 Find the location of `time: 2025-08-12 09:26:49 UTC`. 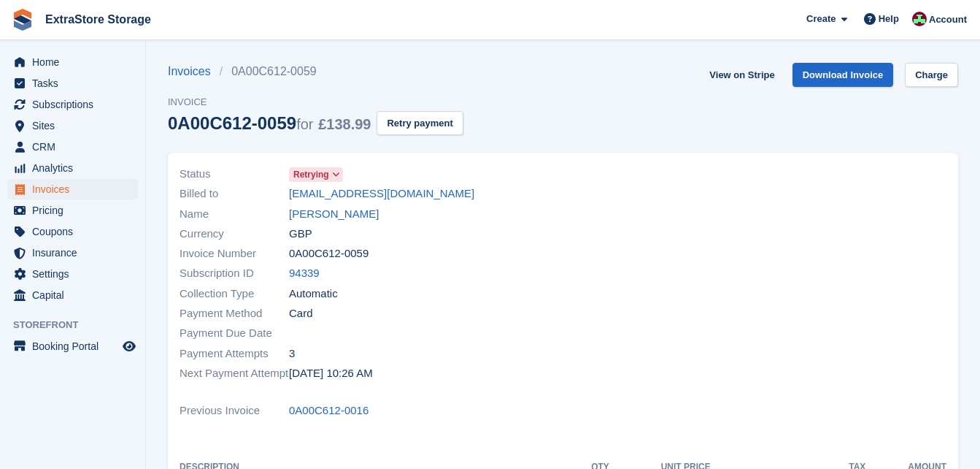

time: 2025-08-12 09:26:49 UTC is located at coordinates (331, 373).